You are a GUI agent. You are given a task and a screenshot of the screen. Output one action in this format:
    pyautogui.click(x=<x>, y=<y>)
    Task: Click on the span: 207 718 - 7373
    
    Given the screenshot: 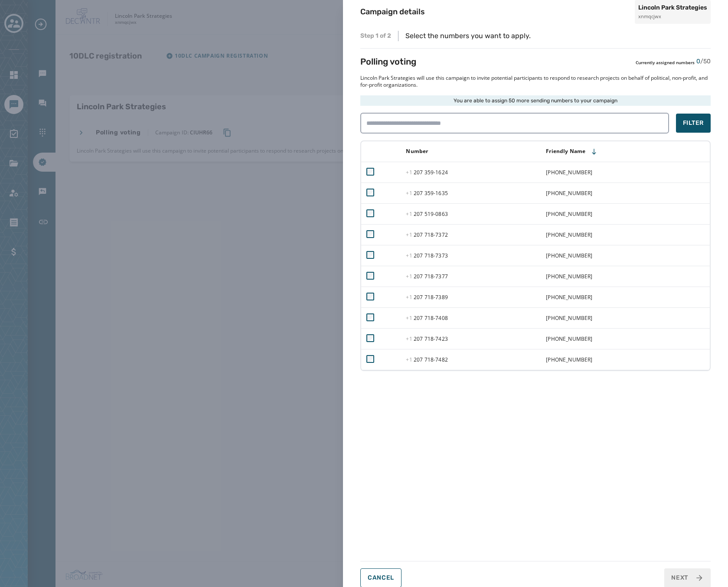 What is the action you would take?
    pyautogui.click(x=427, y=256)
    